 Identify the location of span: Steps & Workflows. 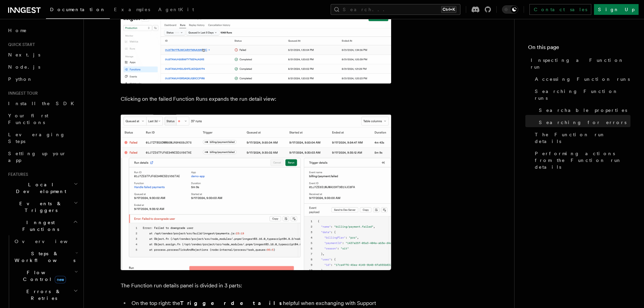
(44, 257).